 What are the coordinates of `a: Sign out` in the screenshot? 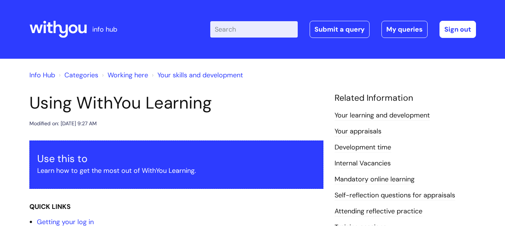 It's located at (457, 29).